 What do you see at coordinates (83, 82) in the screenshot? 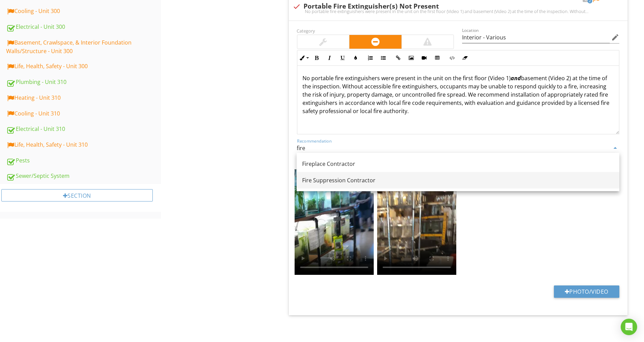
I see `div: Plumbing - Unit 310` at bounding box center [83, 82].